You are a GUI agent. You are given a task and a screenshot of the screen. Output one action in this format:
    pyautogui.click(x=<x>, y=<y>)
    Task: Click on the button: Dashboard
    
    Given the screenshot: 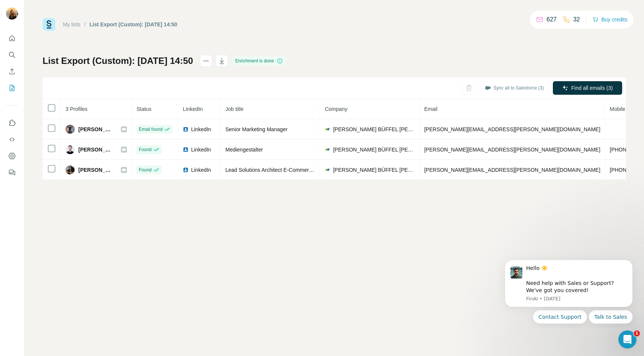 What is the action you would take?
    pyautogui.click(x=12, y=156)
    